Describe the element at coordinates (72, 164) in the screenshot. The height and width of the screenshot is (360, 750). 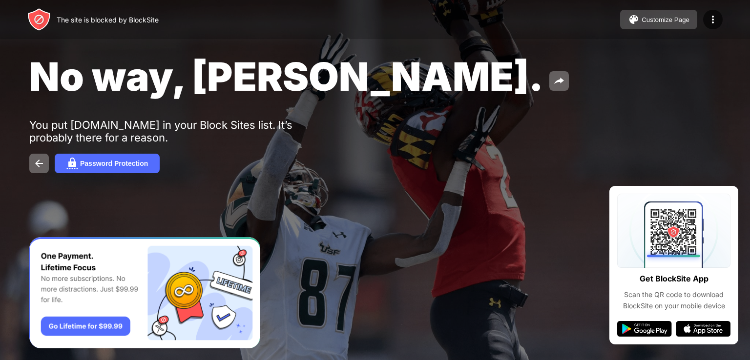
I see `img: password.svg` at that location.